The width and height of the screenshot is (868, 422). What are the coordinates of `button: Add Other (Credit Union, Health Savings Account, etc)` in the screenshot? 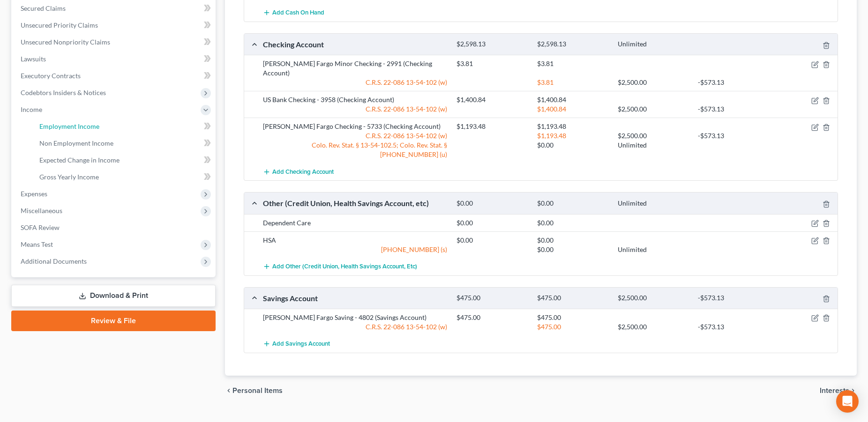 It's located at (340, 266).